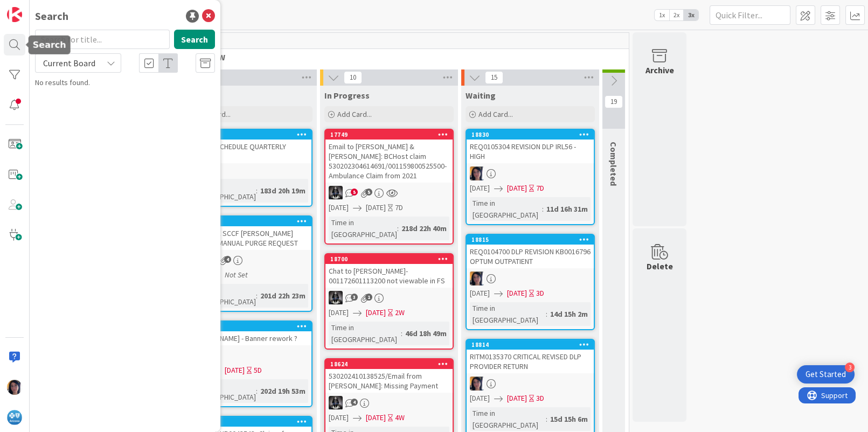  Describe the element at coordinates (250, 422) in the screenshot. I see `div: 17820` at that location.